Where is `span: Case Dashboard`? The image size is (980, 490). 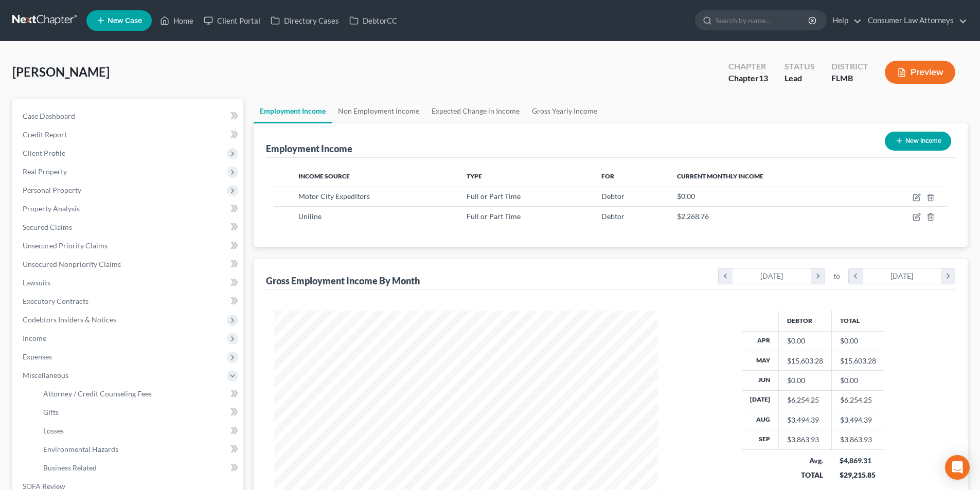 span: Case Dashboard is located at coordinates (49, 115).